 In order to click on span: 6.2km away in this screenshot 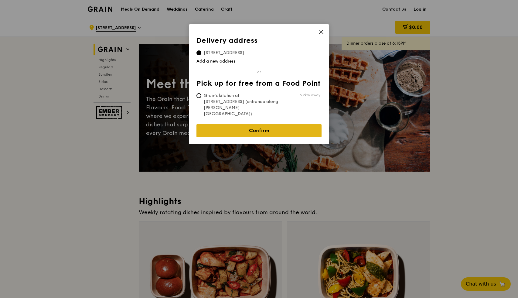, I will do `click(310, 95)`.